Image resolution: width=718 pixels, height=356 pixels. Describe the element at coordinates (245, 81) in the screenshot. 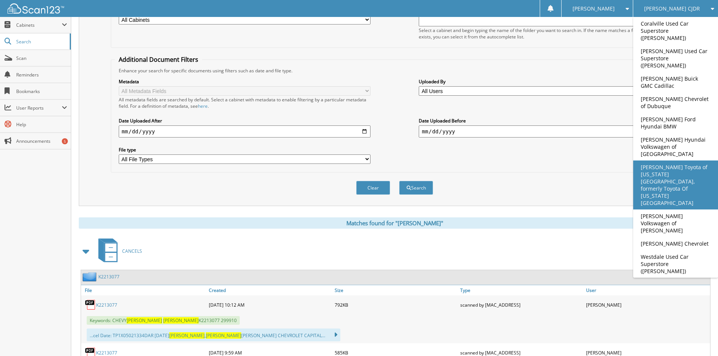

I see `label: Metadata` at that location.